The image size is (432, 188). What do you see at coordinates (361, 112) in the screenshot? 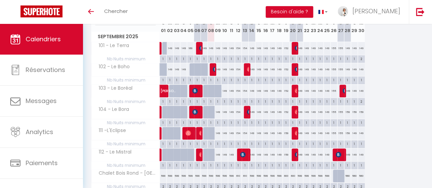
I see `div: 159` at bounding box center [361, 112].